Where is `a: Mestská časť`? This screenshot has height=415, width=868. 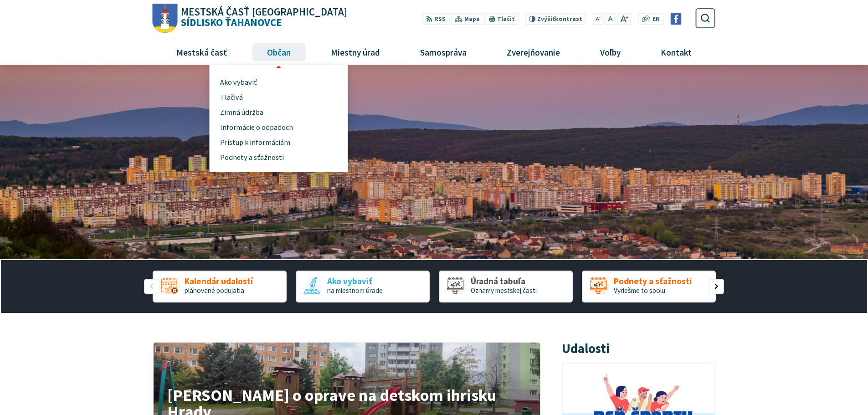
a: Mestská časť is located at coordinates (201, 52).